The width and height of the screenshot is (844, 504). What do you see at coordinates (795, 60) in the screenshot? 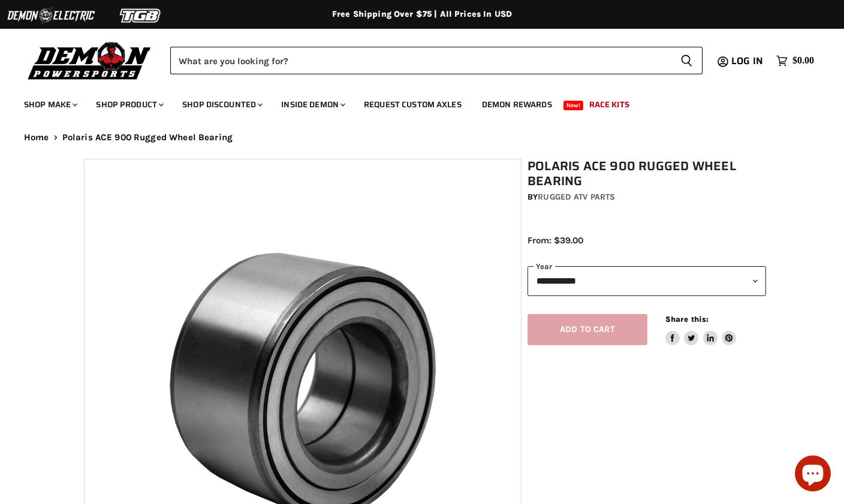
I see `a: $0.00` at bounding box center [795, 60].